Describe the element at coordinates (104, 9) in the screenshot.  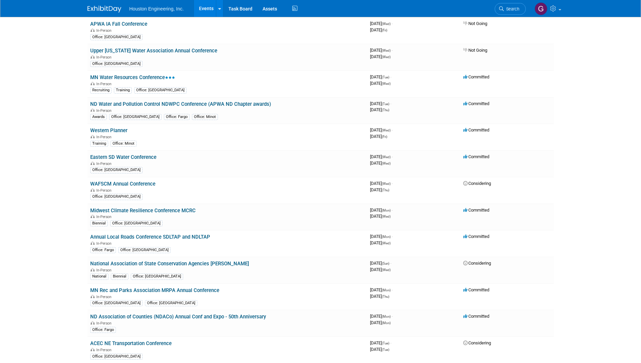
I see `img: ExhibitDay` at that location.